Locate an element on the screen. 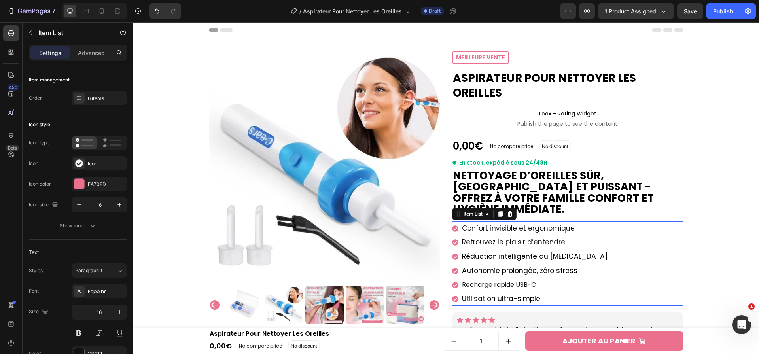 This screenshot has height=354, width=759. div: Poppins is located at coordinates (106, 291).